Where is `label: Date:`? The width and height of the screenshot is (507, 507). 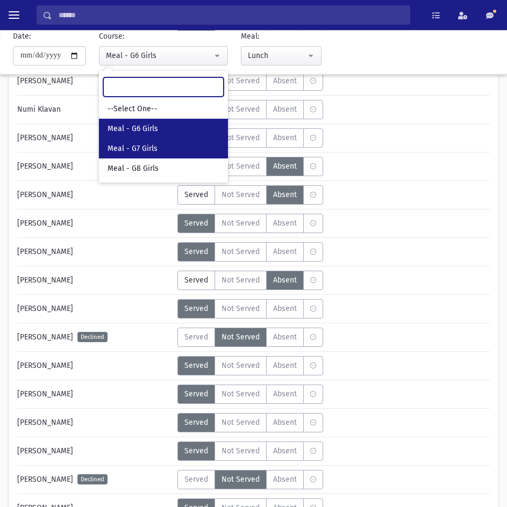
label: Date: is located at coordinates (21, 36).